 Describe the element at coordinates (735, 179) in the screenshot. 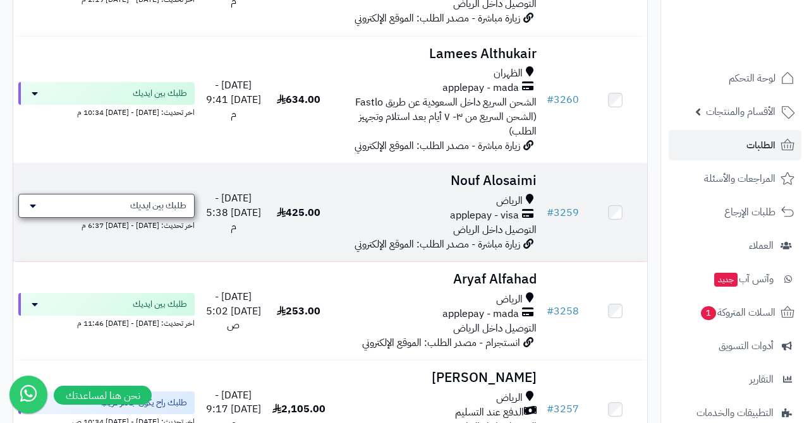

I see `a: المراجعات والأسئلة` at that location.